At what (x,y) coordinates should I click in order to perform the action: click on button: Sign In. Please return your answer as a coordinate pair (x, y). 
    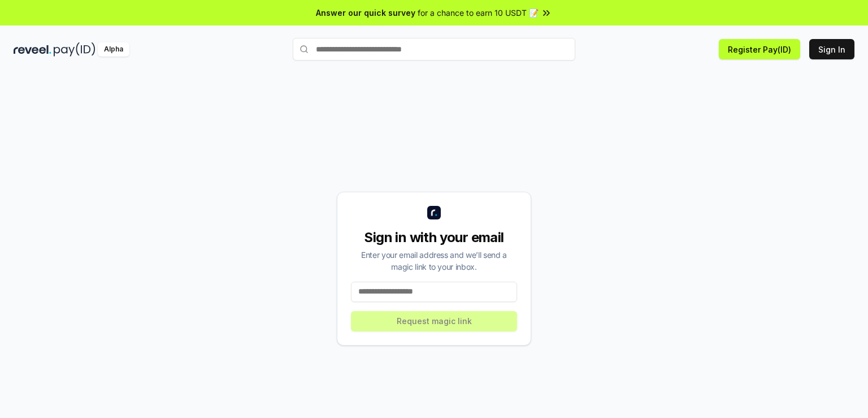
    Looking at the image, I should click on (832, 49).